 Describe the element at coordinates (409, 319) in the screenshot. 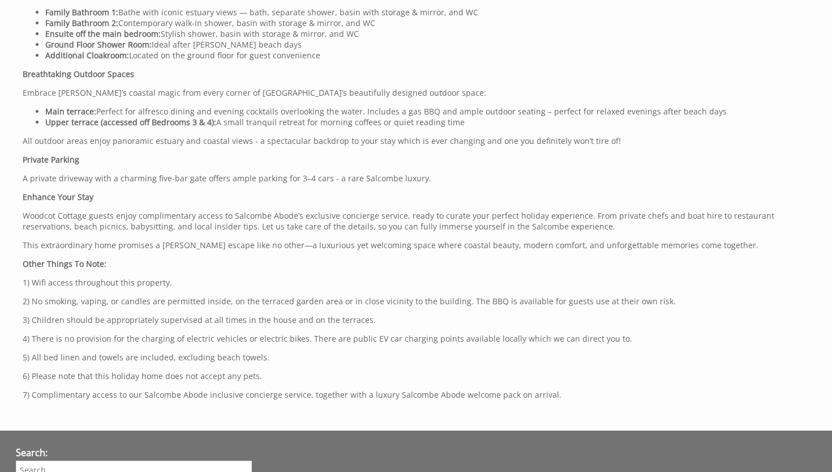

I see `p: 3) Children should be appropriately supervised at all times in the house and on the terraces.` at that location.